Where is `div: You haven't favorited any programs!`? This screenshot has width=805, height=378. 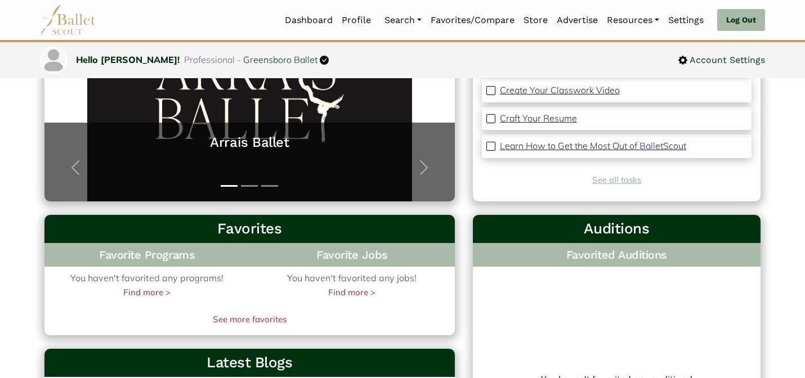
div: You haven't favorited any programs! is located at coordinates (147, 286).